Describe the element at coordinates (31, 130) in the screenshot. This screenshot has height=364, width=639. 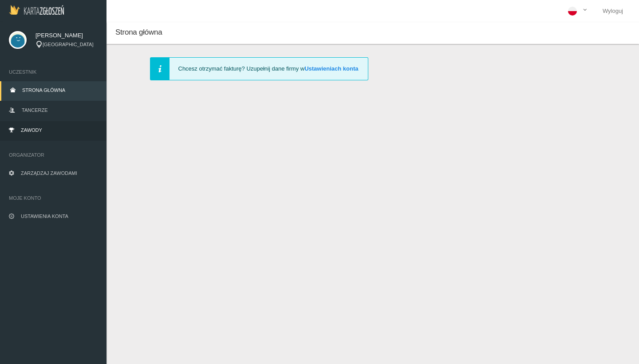
I see `span: Zawody` at that location.